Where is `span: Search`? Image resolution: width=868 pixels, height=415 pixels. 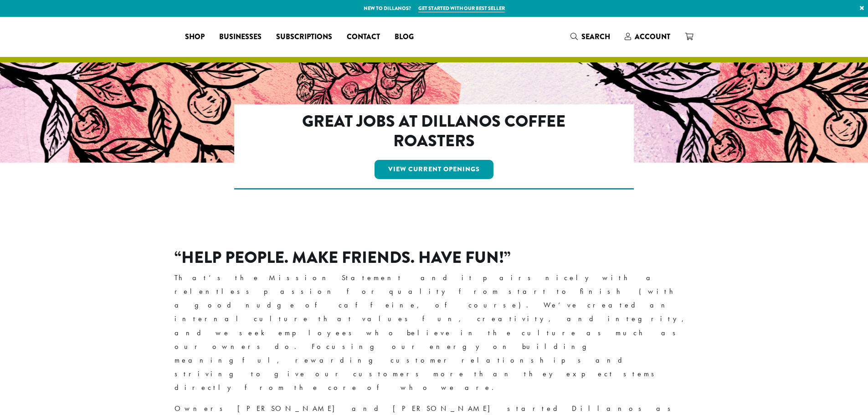
span: Search is located at coordinates (596, 37).